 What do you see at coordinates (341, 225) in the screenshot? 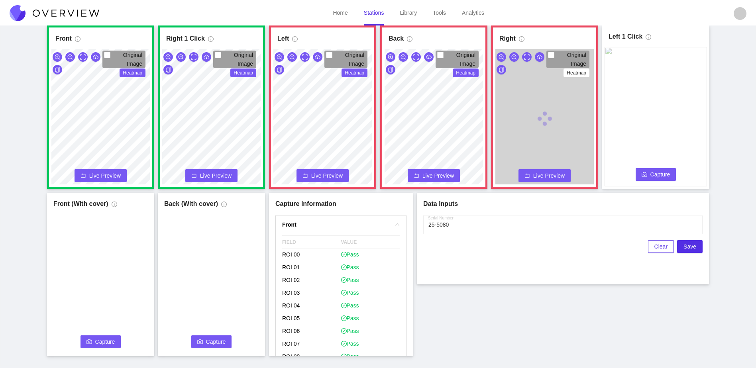
I see `div: rightFront` at bounding box center [341, 225].